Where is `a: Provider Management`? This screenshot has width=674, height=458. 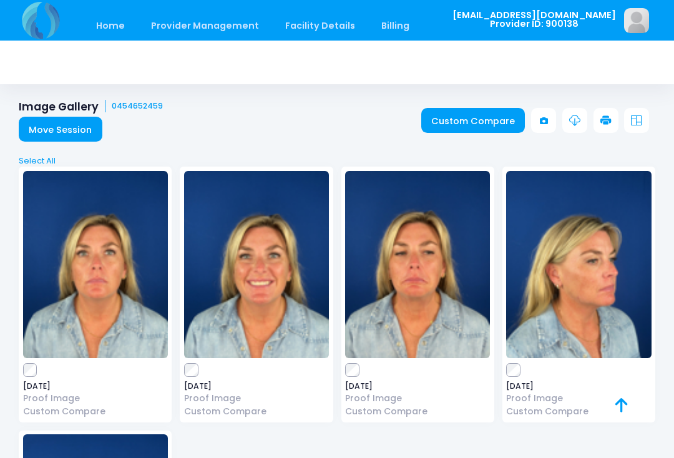
a: Provider Management is located at coordinates (205, 26).